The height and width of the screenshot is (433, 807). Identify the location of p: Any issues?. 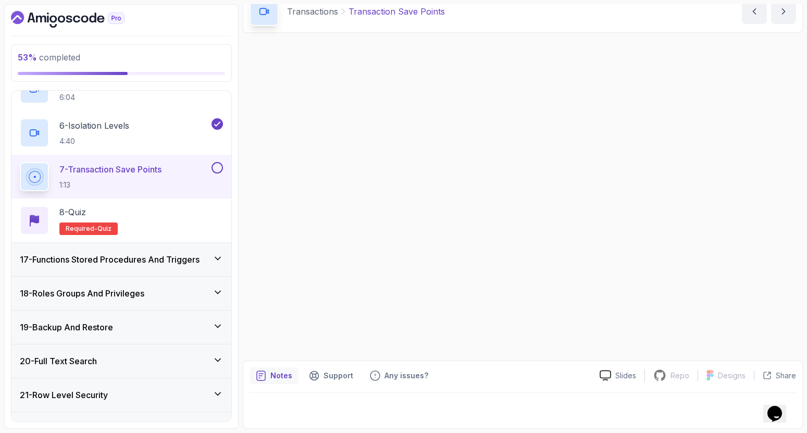
(406, 376).